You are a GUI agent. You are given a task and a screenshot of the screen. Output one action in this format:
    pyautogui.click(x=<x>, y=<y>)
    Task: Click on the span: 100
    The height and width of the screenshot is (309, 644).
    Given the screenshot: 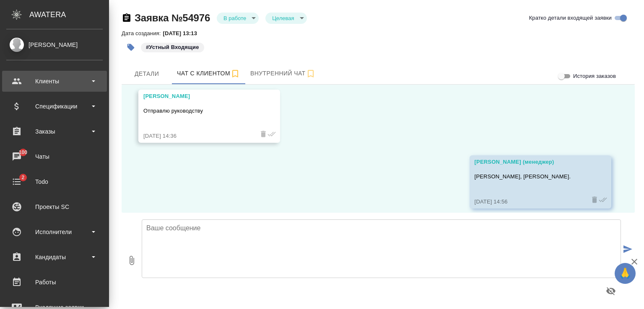 What is the action you would take?
    pyautogui.click(x=23, y=152)
    